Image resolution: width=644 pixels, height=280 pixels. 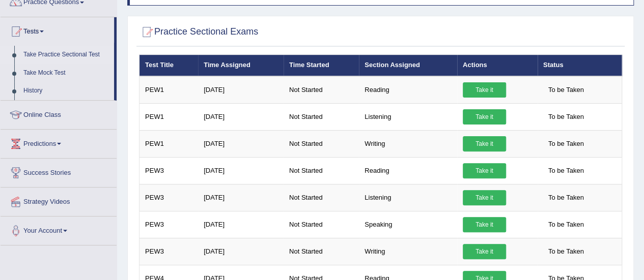 What do you see at coordinates (59, 171) in the screenshot?
I see `a: Success Stories` at bounding box center [59, 171].